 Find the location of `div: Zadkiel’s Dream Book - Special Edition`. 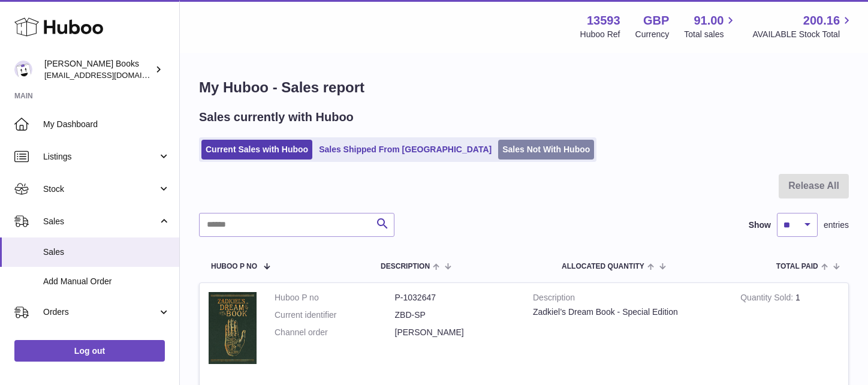

div: Zadkiel’s Dream Book - Special Edition is located at coordinates (627, 311).